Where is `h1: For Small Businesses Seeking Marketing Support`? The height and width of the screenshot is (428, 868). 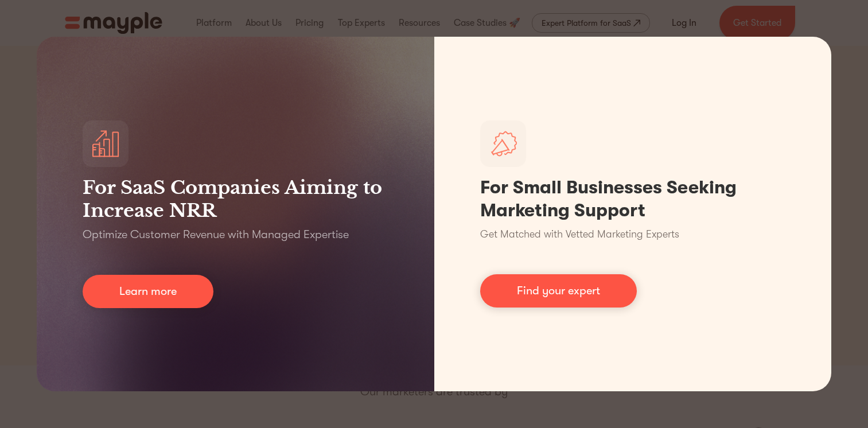 h1: For Small Businesses Seeking Marketing Support is located at coordinates (633, 200).